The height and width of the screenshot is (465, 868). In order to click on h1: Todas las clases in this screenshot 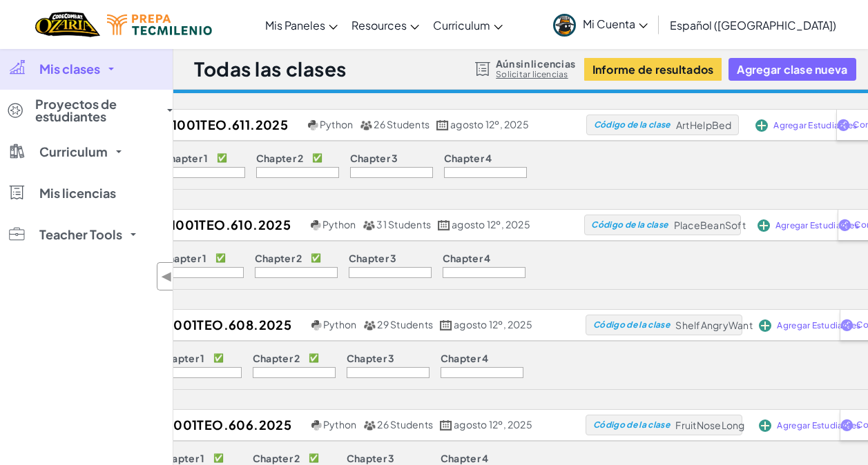, I will do `click(270, 69)`.